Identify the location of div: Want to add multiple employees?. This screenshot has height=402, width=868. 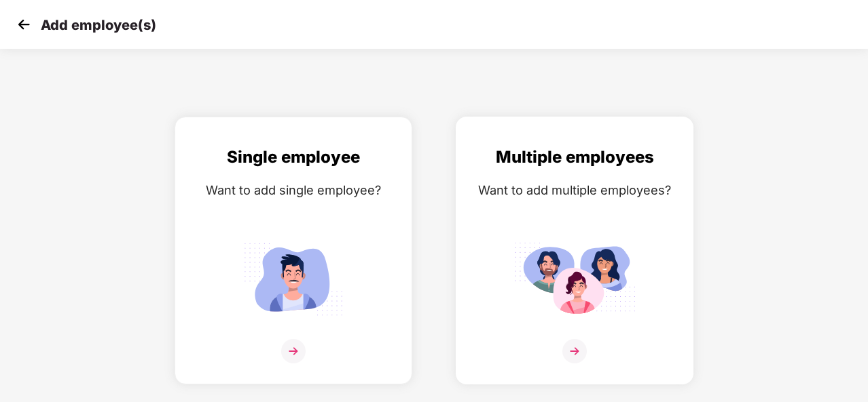
(575, 190).